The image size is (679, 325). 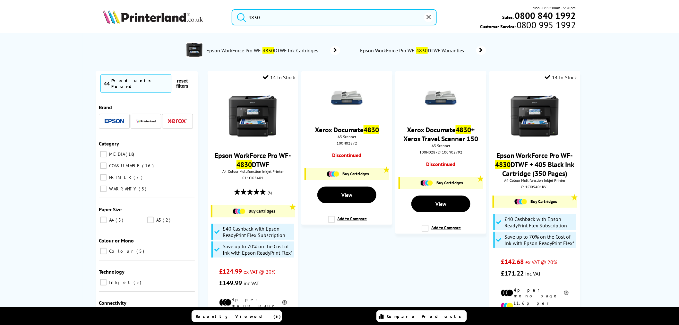 I want to click on span: £171.22, so click(x=512, y=273).